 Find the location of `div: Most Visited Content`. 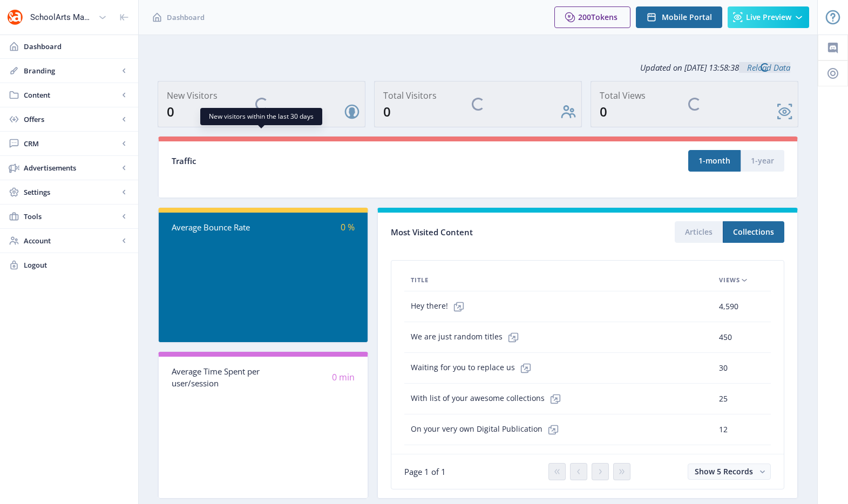

div: Most Visited Content is located at coordinates (489, 232).